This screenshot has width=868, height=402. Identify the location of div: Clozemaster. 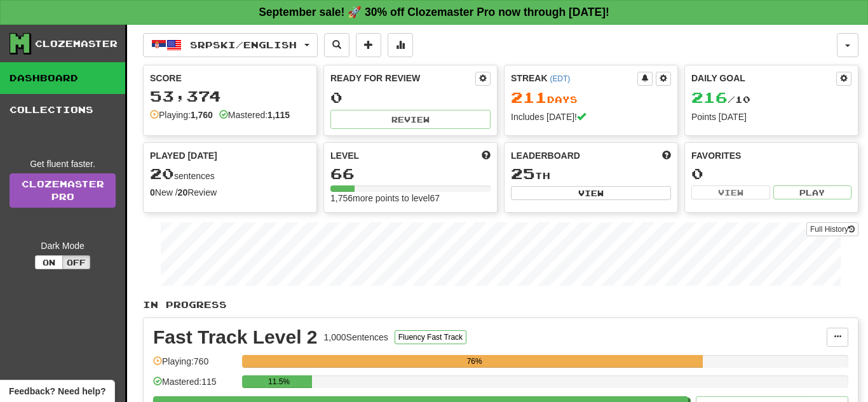
(76, 44).